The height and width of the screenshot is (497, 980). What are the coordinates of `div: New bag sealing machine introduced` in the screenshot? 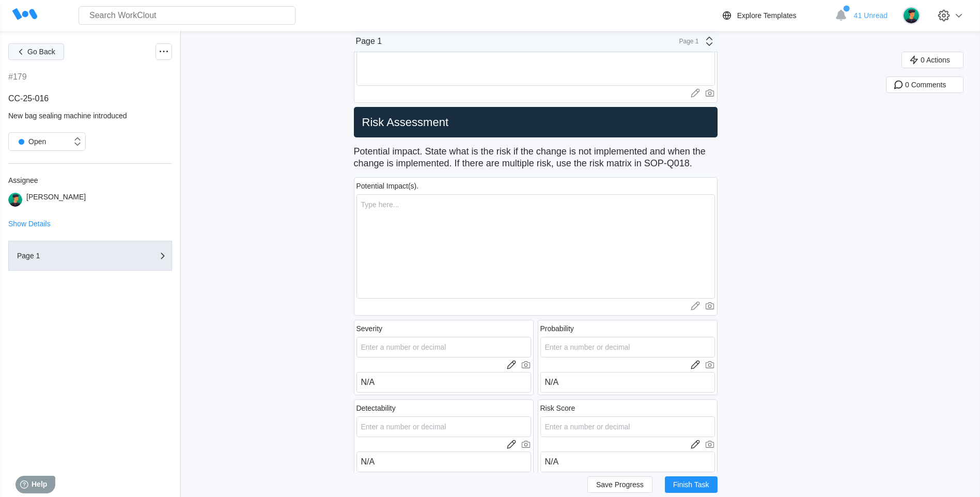 It's located at (90, 116).